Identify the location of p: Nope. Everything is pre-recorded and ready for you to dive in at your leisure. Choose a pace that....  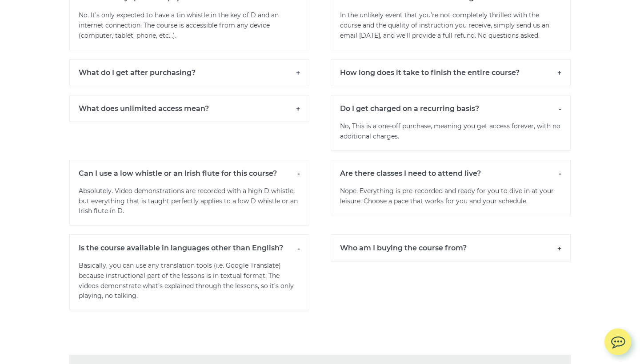
(450, 201).